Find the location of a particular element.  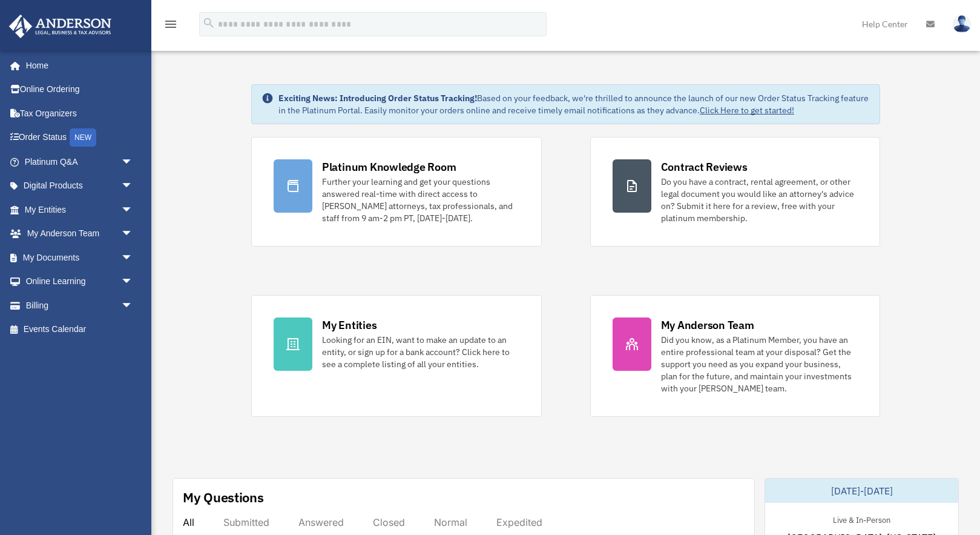

a: Events Calendar is located at coordinates (80, 329).